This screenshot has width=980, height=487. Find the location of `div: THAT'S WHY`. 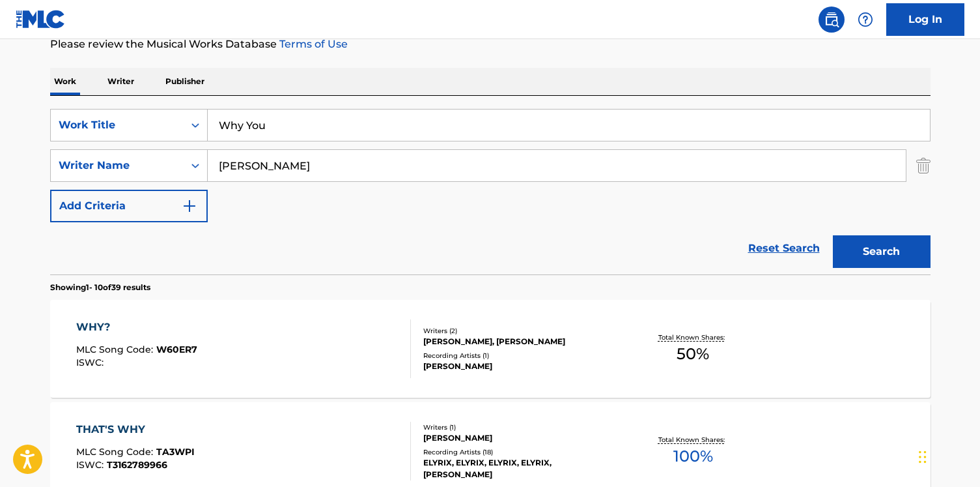

div: THAT'S WHY is located at coordinates (135, 430).